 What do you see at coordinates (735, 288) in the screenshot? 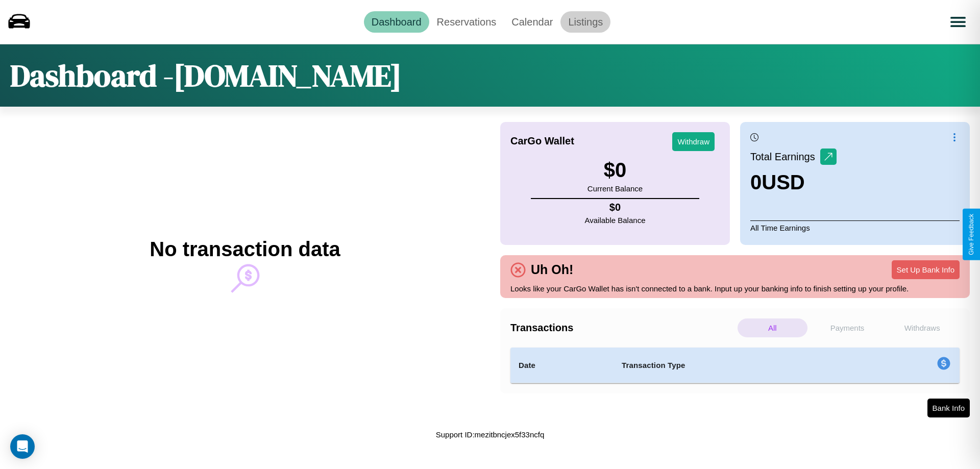
I see `p: Looks like your CarGo Wallet has isn't connected to a bank. Input up your banking info to finish ...` at bounding box center [735, 288].